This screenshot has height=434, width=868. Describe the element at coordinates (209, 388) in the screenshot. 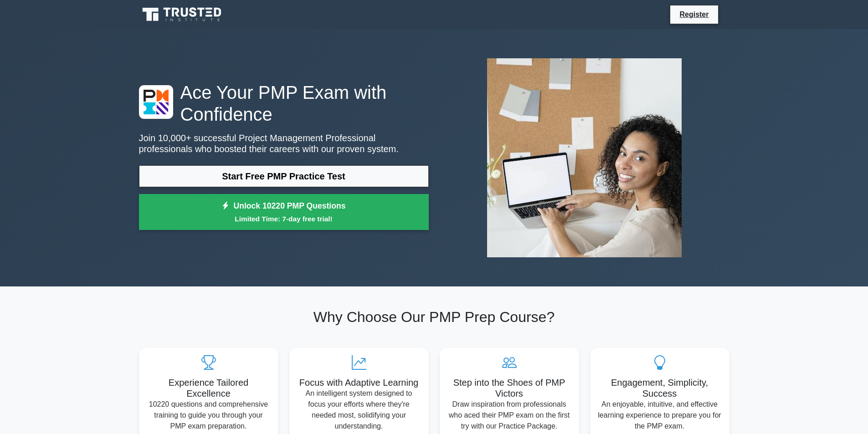

I see `h5: Experience Tailored Excellence` at that location.